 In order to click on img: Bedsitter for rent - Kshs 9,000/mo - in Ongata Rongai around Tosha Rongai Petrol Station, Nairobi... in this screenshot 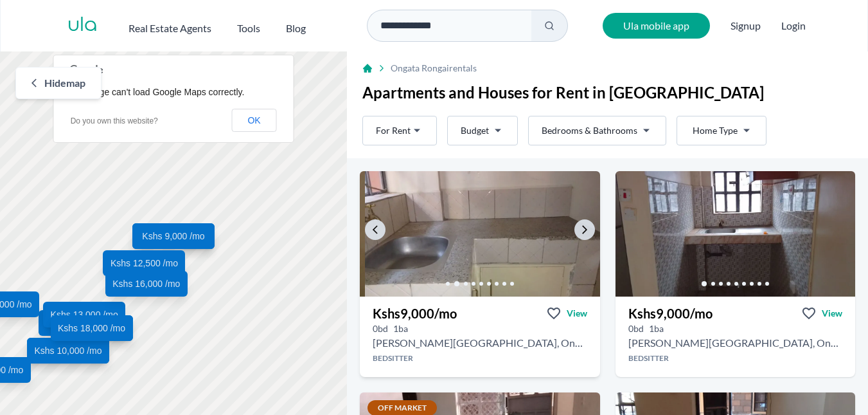, I will do `click(485, 234)`.